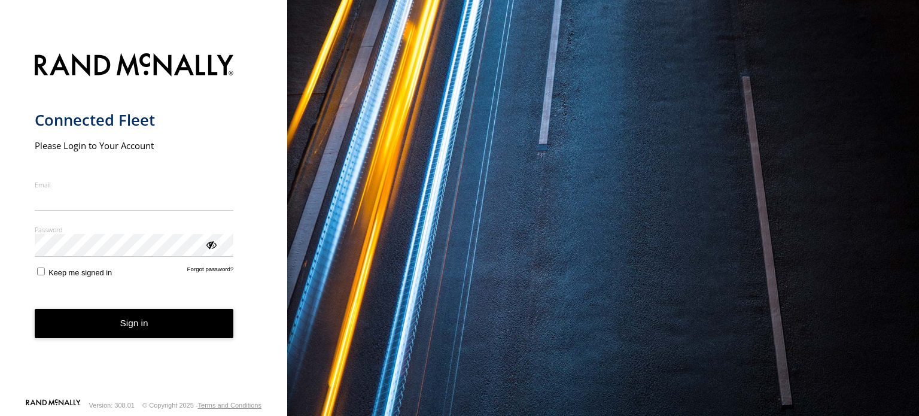 Image resolution: width=919 pixels, height=416 pixels. Describe the element at coordinates (202, 405) in the screenshot. I see `div: © Copyright 2025 -` at that location.